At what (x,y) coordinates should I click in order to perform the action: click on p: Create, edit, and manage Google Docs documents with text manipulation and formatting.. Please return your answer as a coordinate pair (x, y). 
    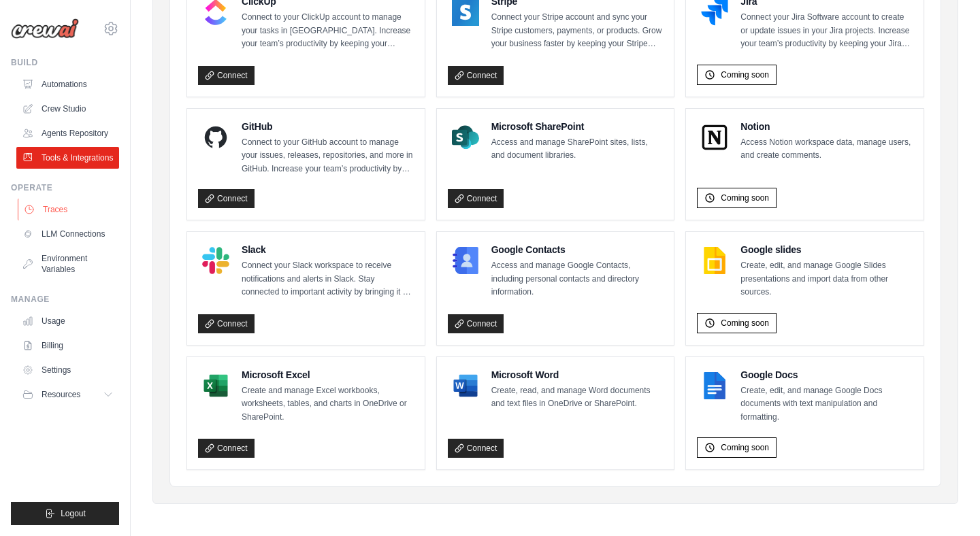
    Looking at the image, I should click on (826, 404).